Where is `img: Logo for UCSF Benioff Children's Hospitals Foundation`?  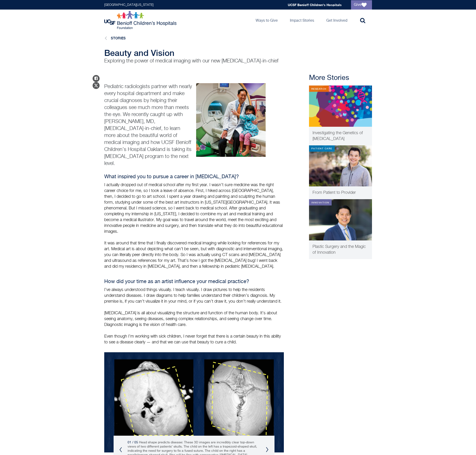
img: Logo for UCSF Benioff Children's Hospitals Foundation is located at coordinates (141, 20).